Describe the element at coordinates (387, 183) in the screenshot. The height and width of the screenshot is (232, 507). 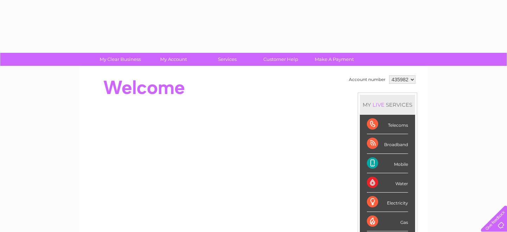
I see `div: Water` at that location.